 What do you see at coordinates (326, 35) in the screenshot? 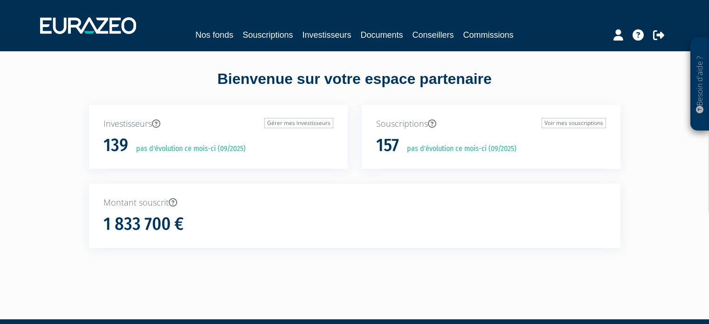
I see `a: Investisseurs` at bounding box center [326, 35].